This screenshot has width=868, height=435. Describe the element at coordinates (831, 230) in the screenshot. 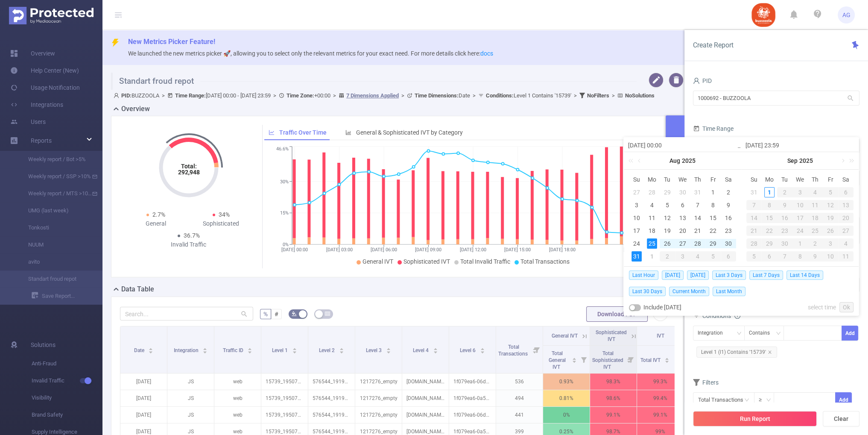

I see `div: 26` at that location.